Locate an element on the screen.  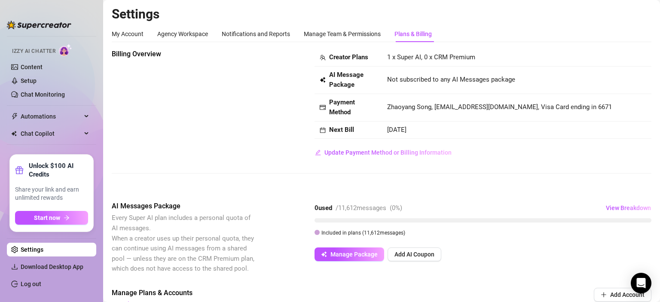
div: Notifications and Reports is located at coordinates (256, 34).